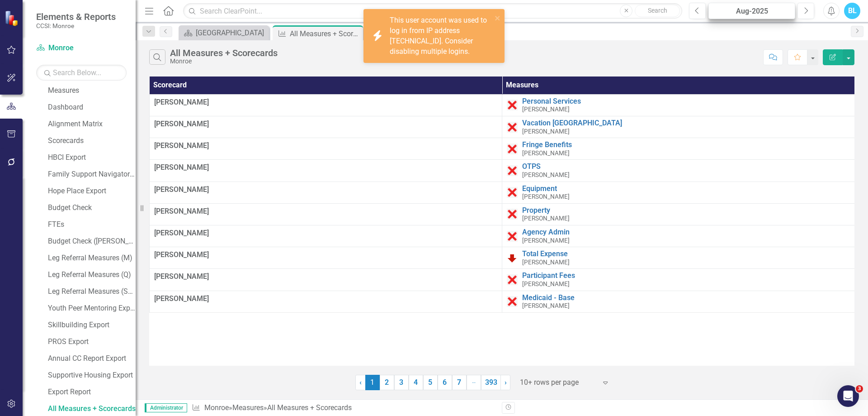 The height and width of the screenshot is (416, 868). Describe the element at coordinates (459, 382) in the screenshot. I see `a: 7` at that location.